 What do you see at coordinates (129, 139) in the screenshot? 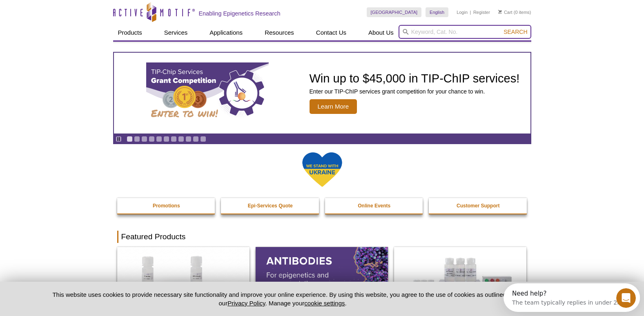
I see `a: Go to slide 1` at bounding box center [129, 139].